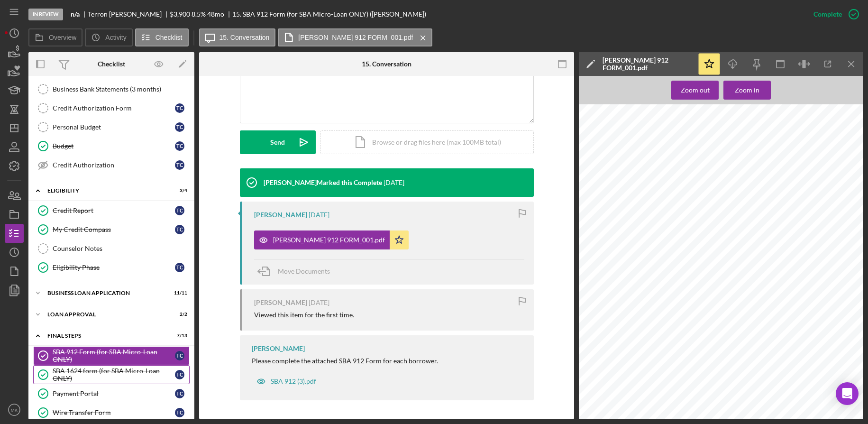 The width and height of the screenshot is (868, 424). Describe the element at coordinates (293, 381) in the screenshot. I see `div: SBA 912 (3).pdf` at that location.